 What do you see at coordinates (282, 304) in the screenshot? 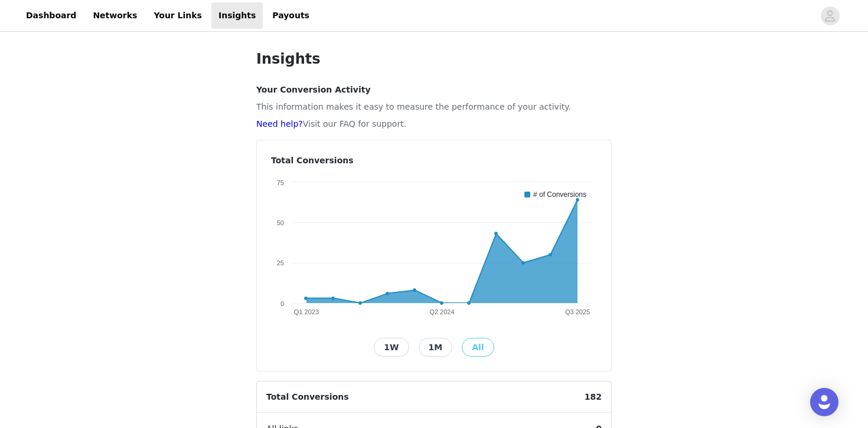
I see `text: 0` at bounding box center [282, 304].